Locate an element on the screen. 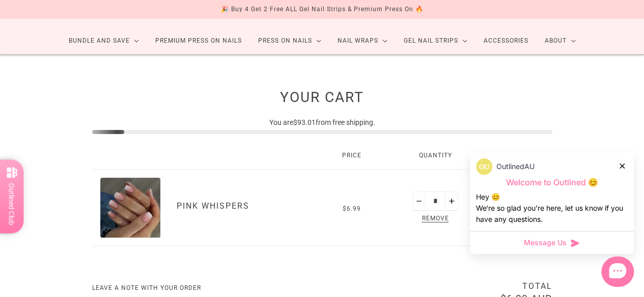 This screenshot has height=297, width=644. button: Minus is located at coordinates (419, 202).